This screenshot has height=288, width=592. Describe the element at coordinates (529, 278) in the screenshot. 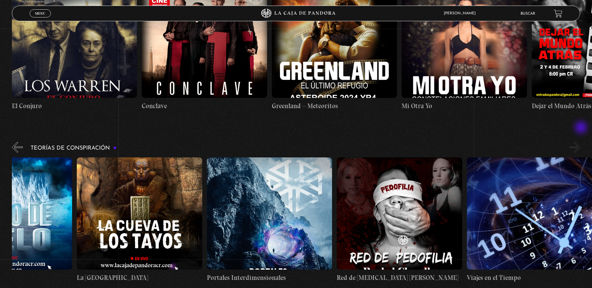

I see `h4: Viajes en el Tiempo` at that location.